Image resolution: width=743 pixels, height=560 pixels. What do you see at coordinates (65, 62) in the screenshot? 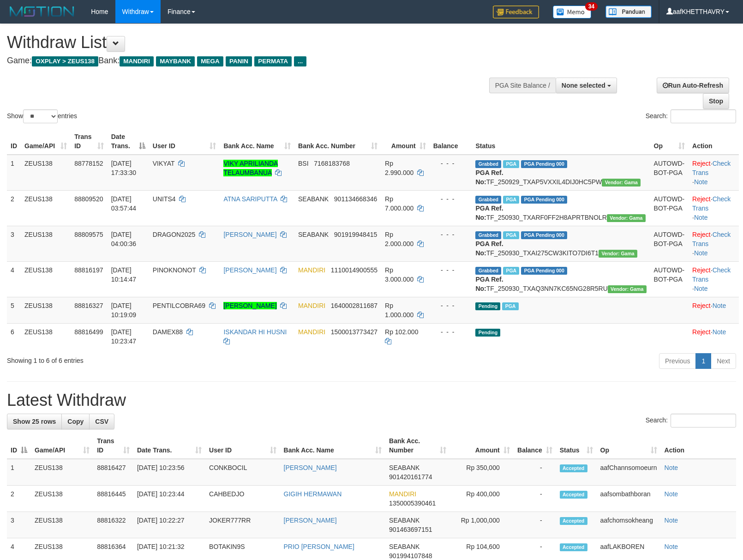
I see `span: OXPLAY > ZEUS138` at bounding box center [65, 62].